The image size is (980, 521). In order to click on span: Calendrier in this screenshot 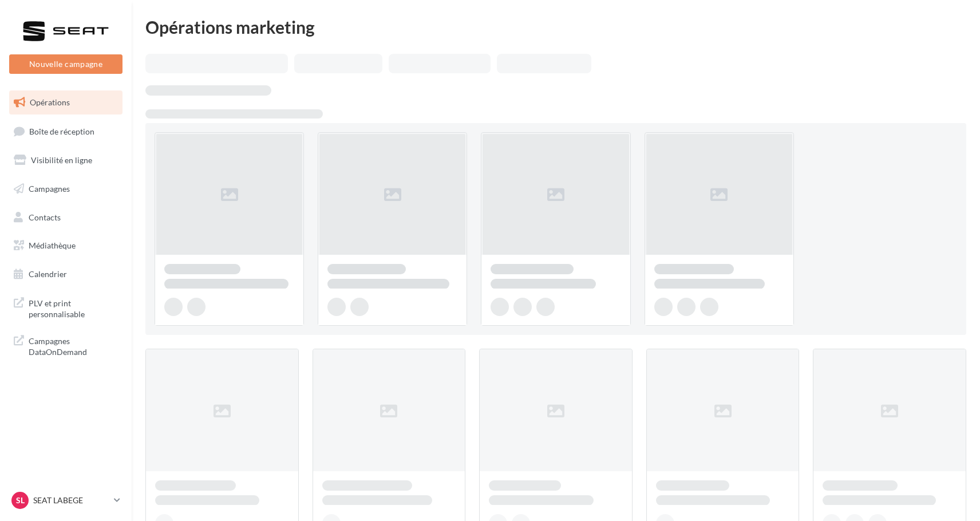, I will do `click(47, 274)`.